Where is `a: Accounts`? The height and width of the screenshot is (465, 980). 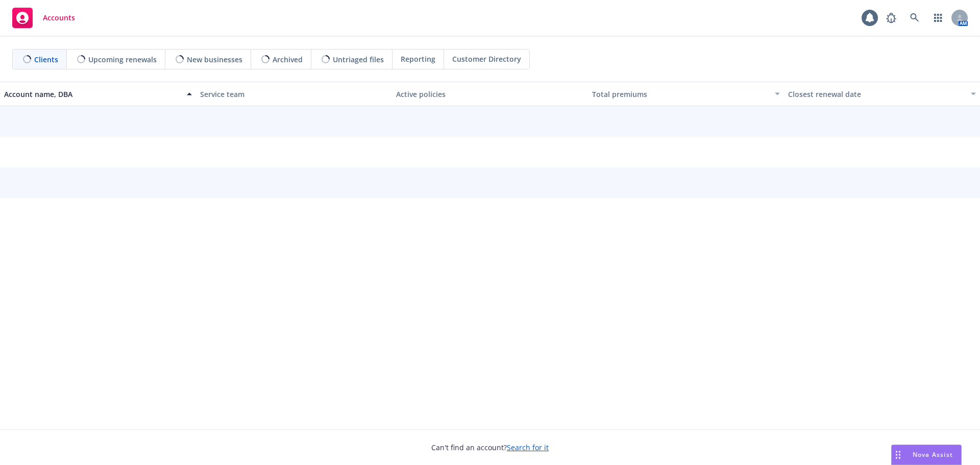
a: Accounts is located at coordinates (44, 18).